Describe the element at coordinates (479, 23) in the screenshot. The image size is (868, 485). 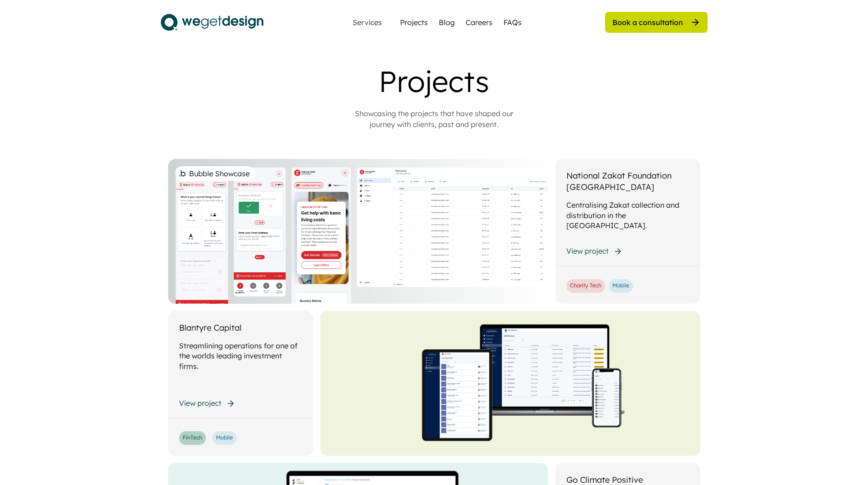
I see `div: Careers` at that location.